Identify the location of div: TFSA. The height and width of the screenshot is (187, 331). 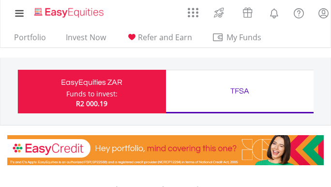
(240, 91).